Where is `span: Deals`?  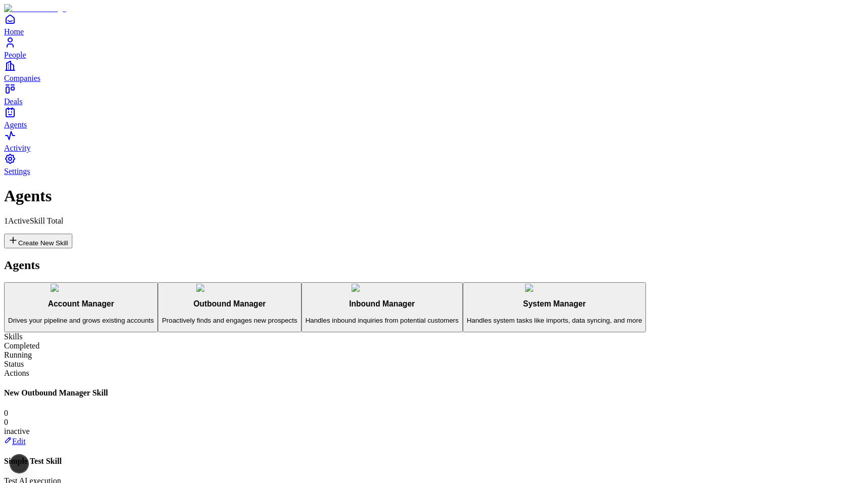
span: Deals is located at coordinates (13, 101).